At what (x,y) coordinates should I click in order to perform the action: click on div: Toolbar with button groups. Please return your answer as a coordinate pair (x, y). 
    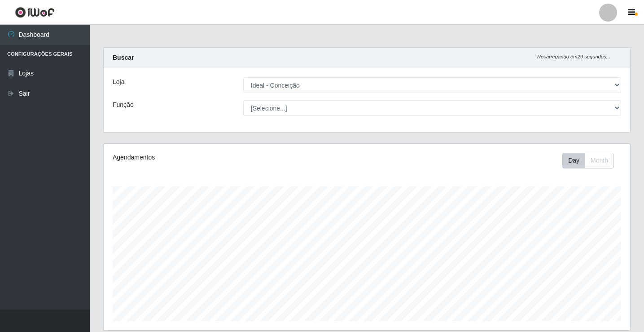
    Looking at the image, I should click on (591, 160).